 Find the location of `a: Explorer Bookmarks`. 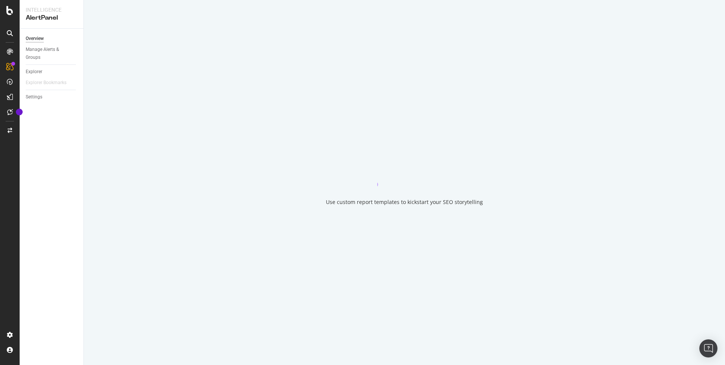

a: Explorer Bookmarks is located at coordinates (50, 83).